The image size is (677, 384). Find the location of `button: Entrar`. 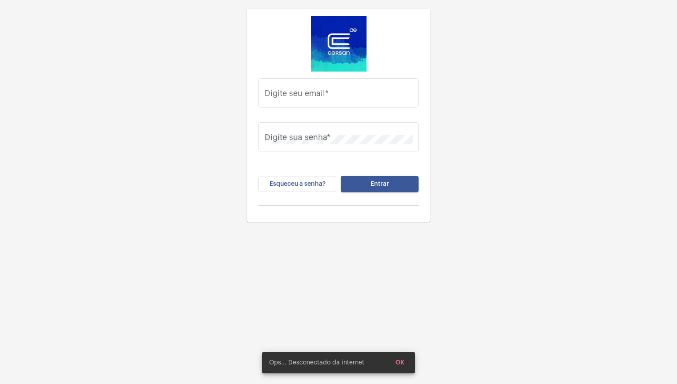

button: Entrar is located at coordinates (379, 184).